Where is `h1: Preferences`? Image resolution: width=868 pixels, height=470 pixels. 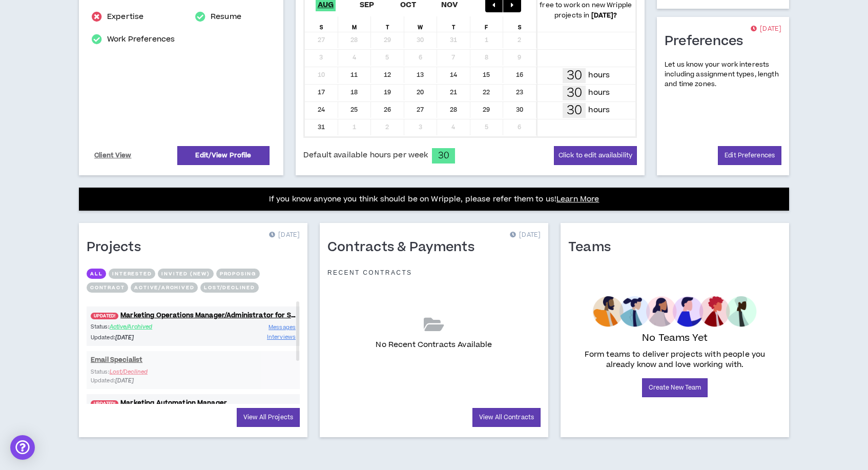
h1: Preferences is located at coordinates (708, 41).